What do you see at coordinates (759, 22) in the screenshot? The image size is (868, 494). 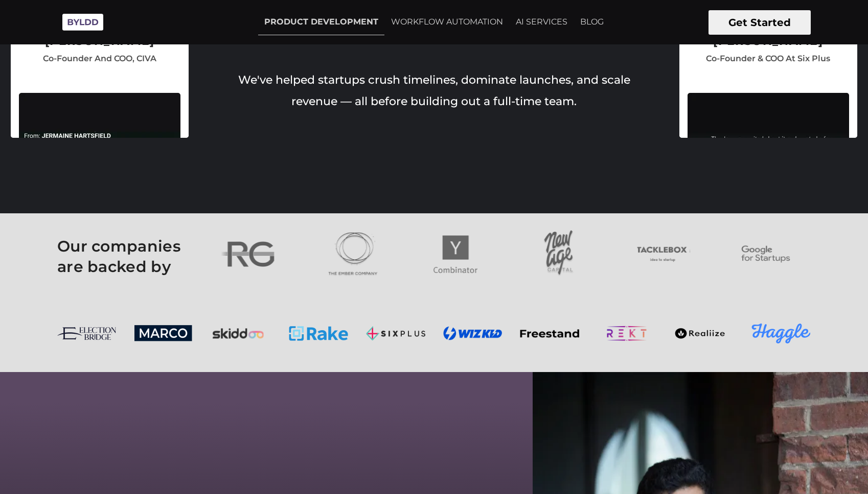 I see `button: Get Started` at bounding box center [759, 22].